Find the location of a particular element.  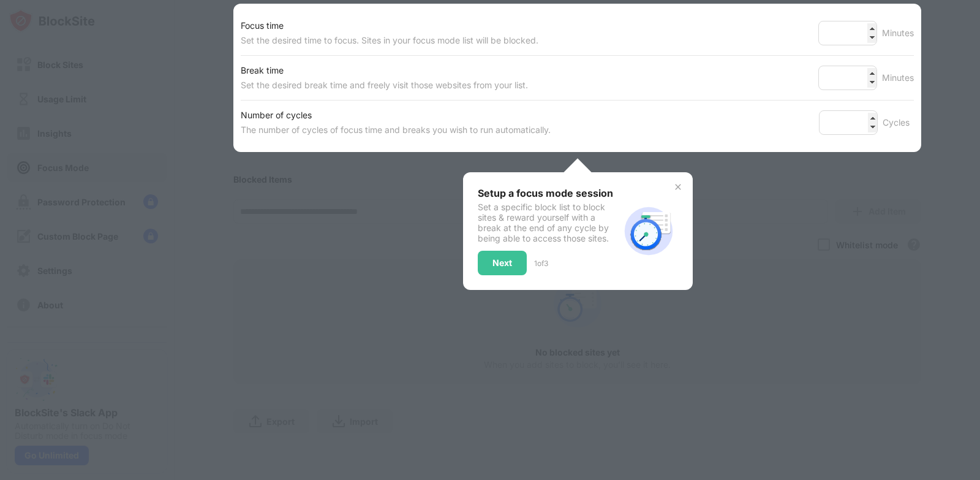

div: Set a specific block list to block sites & reward yourself with a break at the end of any cycle b... is located at coordinates (548, 222).